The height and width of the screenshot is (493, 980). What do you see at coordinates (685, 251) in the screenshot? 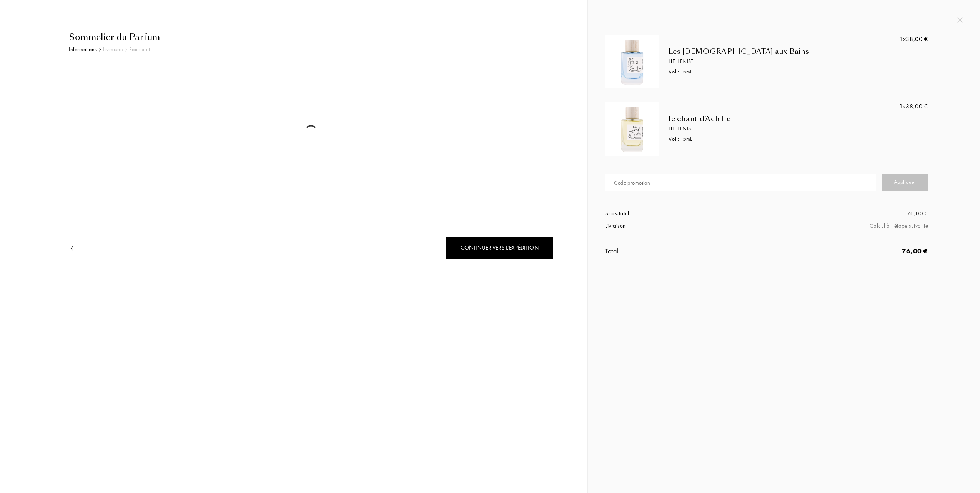
I see `div: Total` at bounding box center [685, 251].